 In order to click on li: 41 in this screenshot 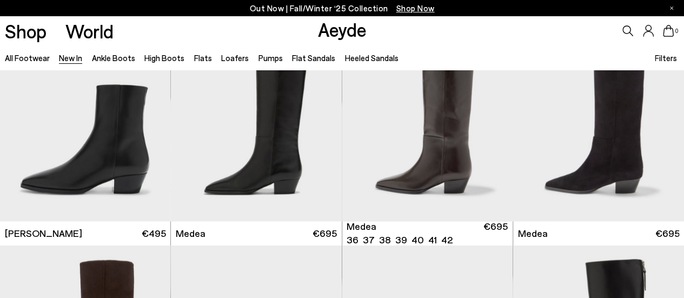, I will do `click(433, 240)`.